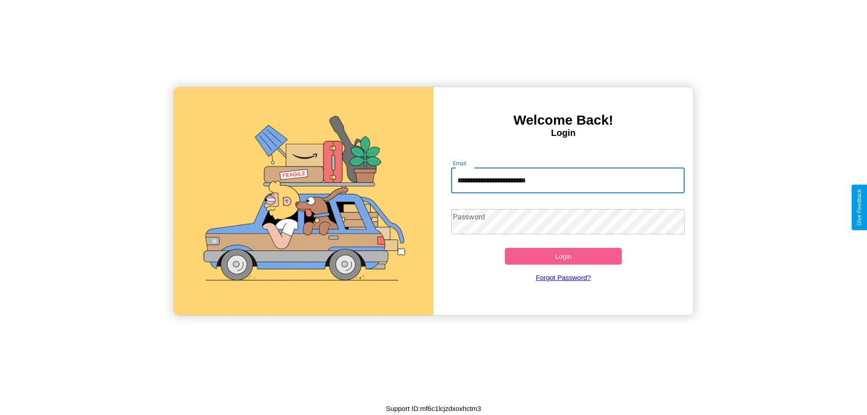 Image resolution: width=867 pixels, height=415 pixels. I want to click on label: Email, so click(460, 163).